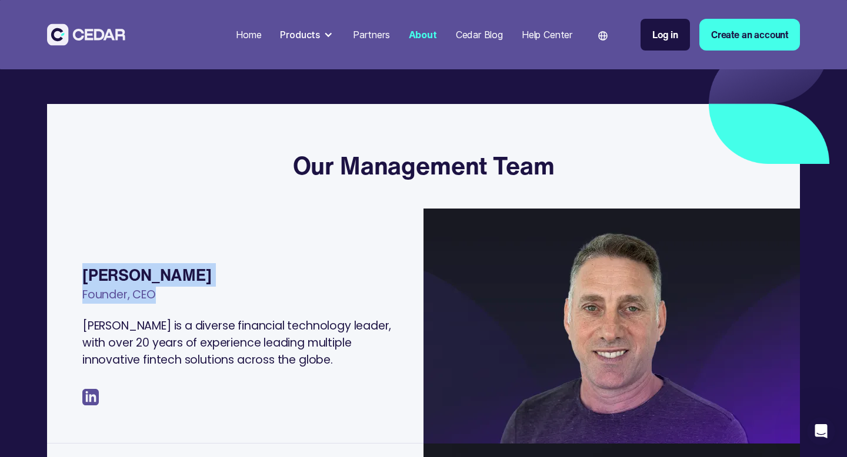 This screenshot has width=847, height=457. Describe the element at coordinates (241, 302) in the screenshot. I see `div: Founder, CEO` at that location.